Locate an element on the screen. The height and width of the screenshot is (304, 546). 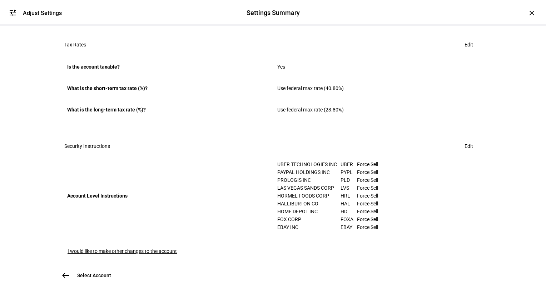
span: Yes is located at coordinates (281, 67).